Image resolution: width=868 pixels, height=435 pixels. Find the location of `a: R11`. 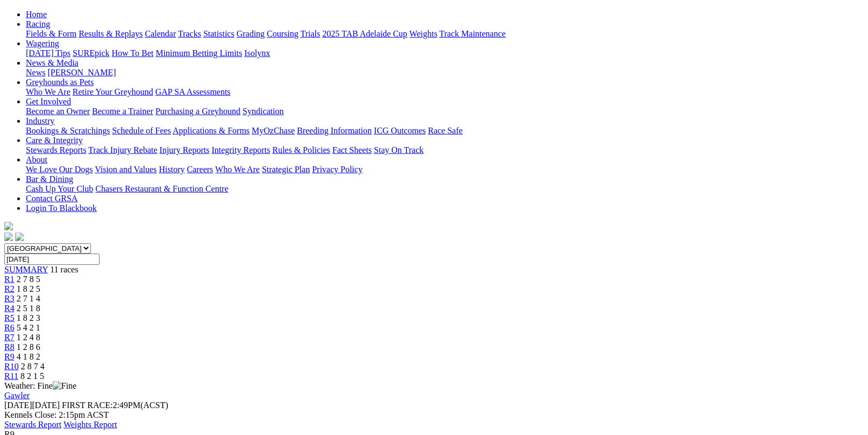

a: R11 is located at coordinates (11, 376).